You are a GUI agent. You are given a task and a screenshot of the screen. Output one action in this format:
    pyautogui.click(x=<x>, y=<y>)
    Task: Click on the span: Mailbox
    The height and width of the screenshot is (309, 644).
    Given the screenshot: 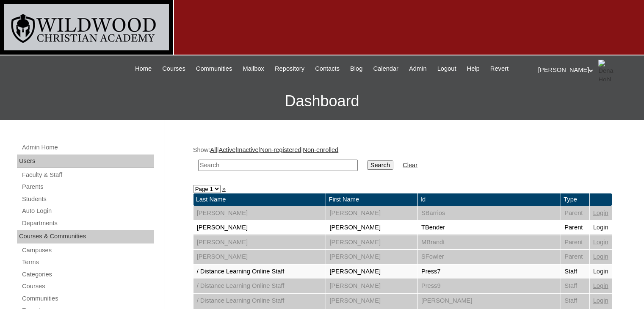 What is the action you would take?
    pyautogui.click(x=254, y=69)
    